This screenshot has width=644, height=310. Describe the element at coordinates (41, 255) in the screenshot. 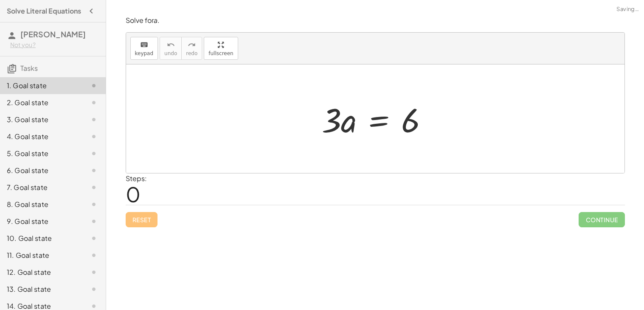

I see `div: 11. Goal state` at that location.